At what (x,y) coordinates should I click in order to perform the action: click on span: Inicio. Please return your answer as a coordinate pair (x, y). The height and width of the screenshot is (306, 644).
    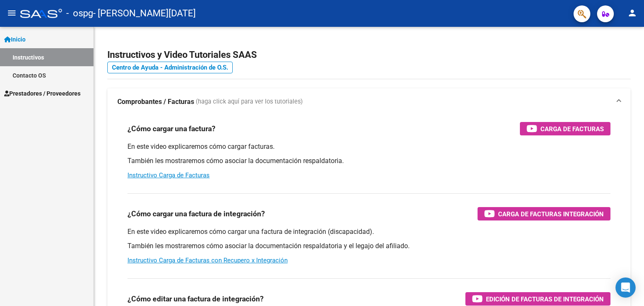
    Looking at the image, I should click on (15, 39).